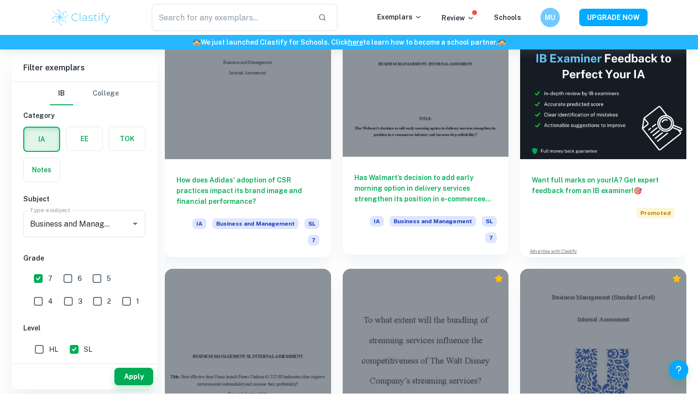 The height and width of the screenshot is (394, 698). What do you see at coordinates (50, 210) in the screenshot?
I see `label: Type a subject` at bounding box center [50, 210].